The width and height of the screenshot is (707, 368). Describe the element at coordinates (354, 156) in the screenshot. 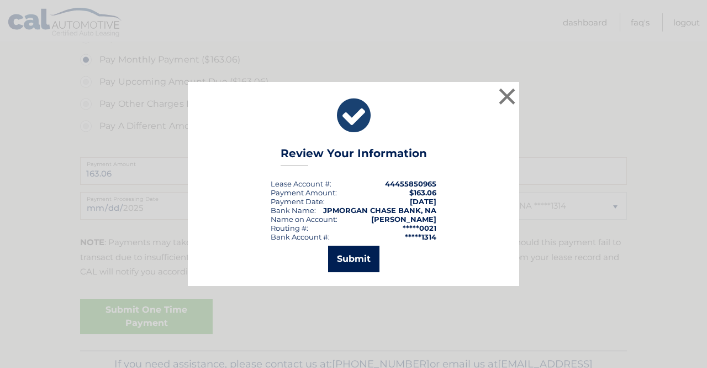

I see `h3: Review Your Information` at that location.